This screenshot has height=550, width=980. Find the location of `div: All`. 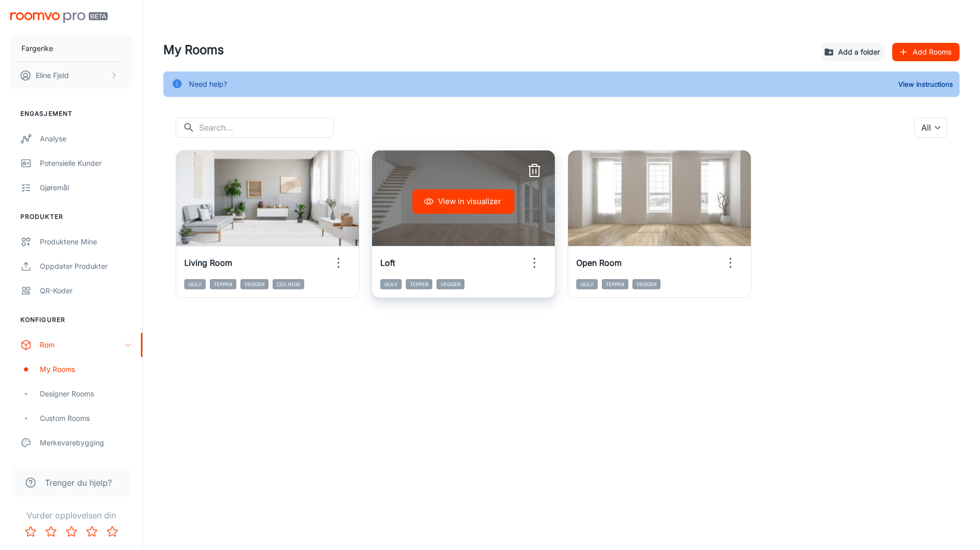

div: All is located at coordinates (930, 128).